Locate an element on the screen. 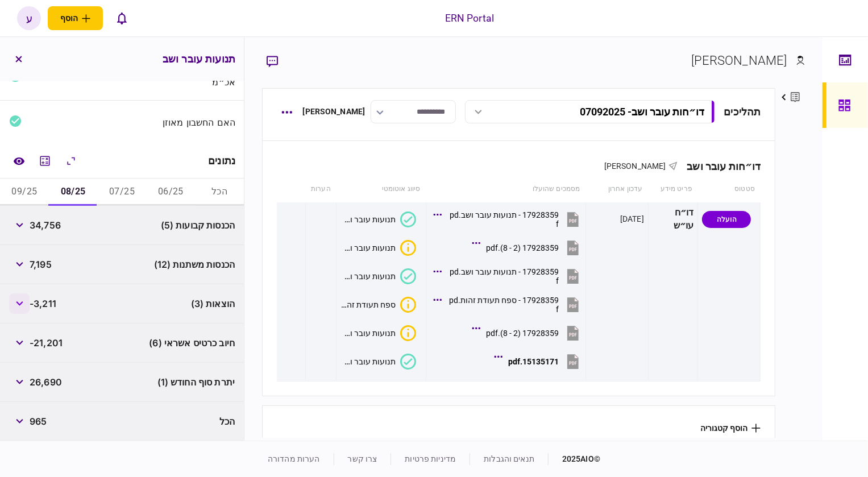  span: 26,690 is located at coordinates (46, 382).